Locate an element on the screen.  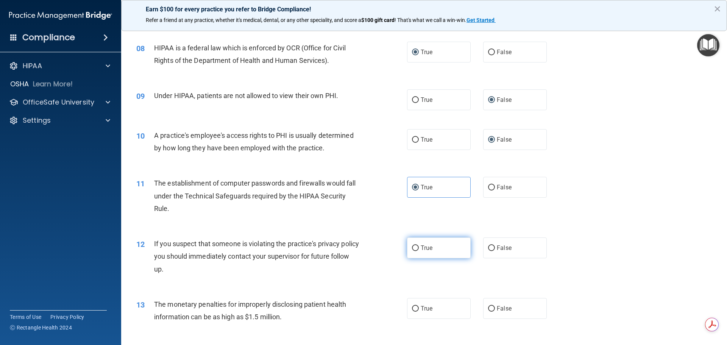
span: Ⓒ Rectangle Health 2024 is located at coordinates (41, 327).